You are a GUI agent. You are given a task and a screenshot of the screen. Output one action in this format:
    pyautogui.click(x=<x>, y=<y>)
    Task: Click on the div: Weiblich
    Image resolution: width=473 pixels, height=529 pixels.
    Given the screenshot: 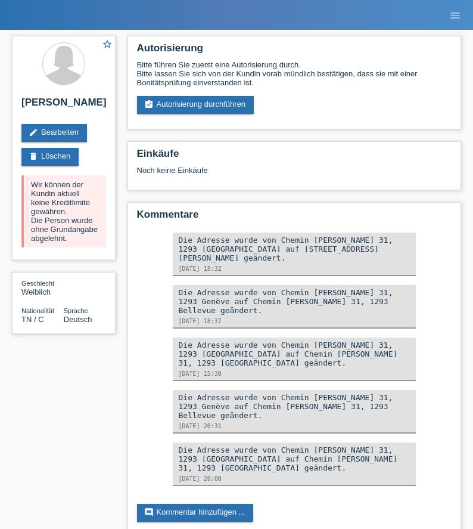 What is the action you would take?
    pyautogui.click(x=42, y=287)
    